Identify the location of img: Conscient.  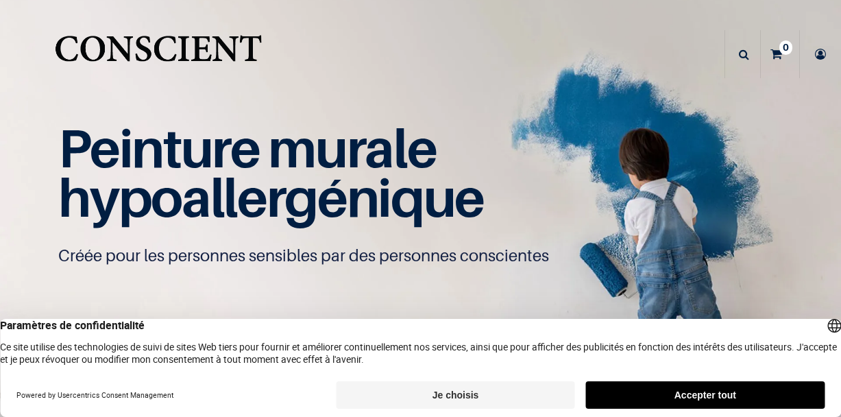
(158, 54).